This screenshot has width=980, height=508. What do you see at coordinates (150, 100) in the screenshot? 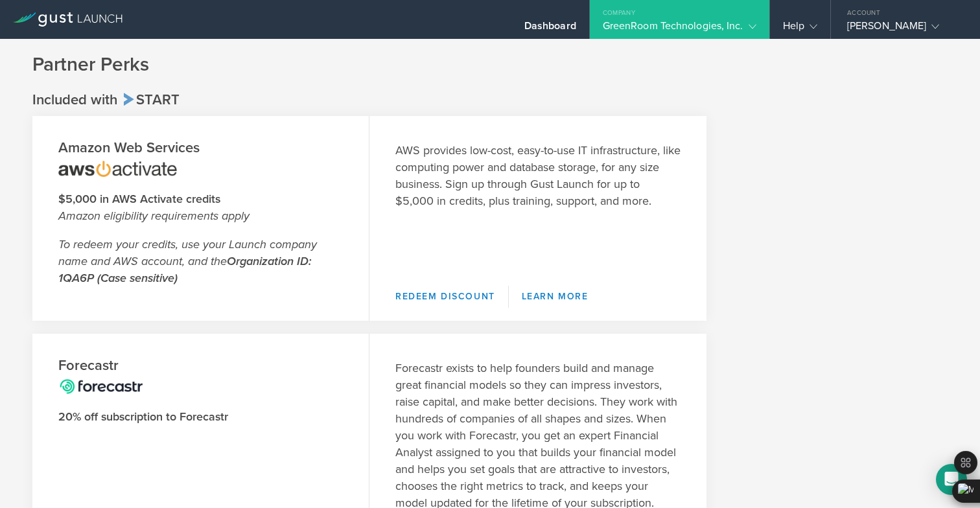
I see `span: Start` at bounding box center [150, 100].